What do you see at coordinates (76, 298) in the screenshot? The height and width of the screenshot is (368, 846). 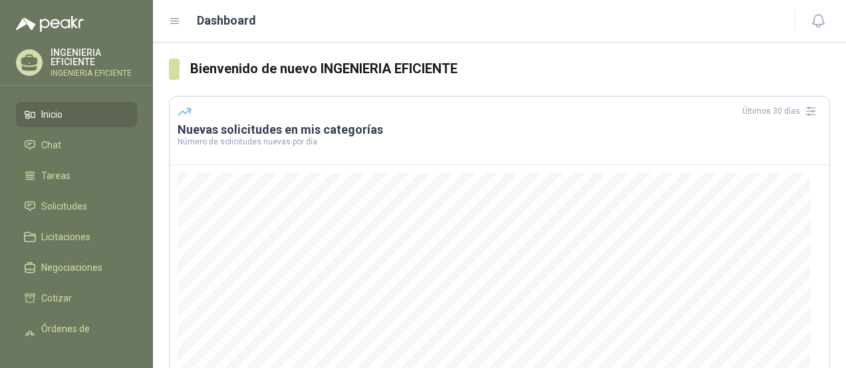 I see `a: Cotizar` at bounding box center [76, 298].